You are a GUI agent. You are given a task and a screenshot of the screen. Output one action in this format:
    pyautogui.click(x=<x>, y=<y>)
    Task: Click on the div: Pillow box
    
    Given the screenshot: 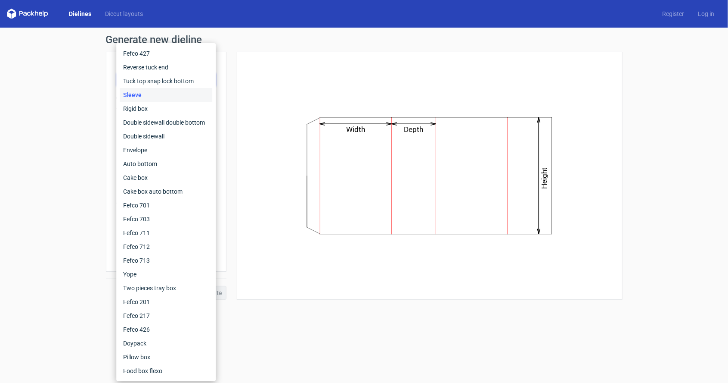 What is the action you would take?
    pyautogui.click(x=166, y=357)
    